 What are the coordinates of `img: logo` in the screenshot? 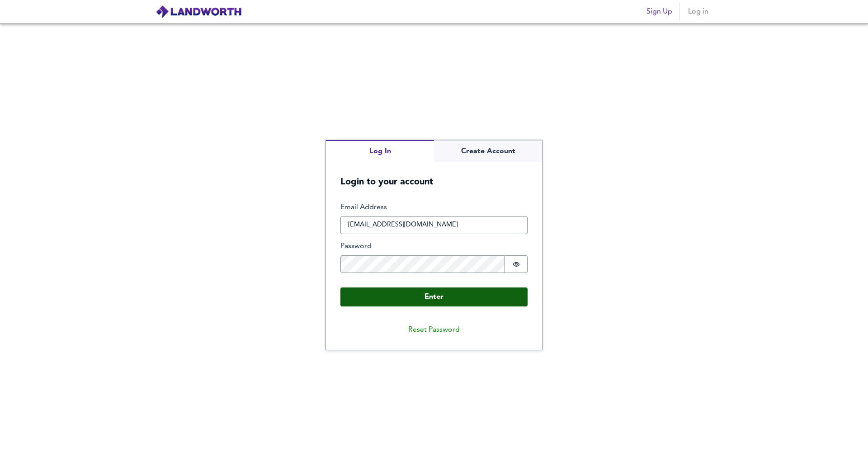 It's located at (198, 12).